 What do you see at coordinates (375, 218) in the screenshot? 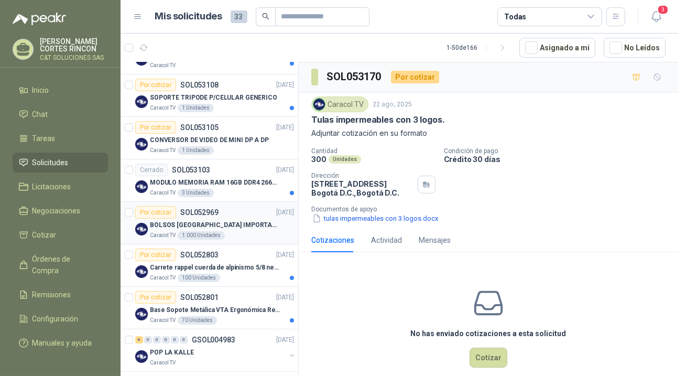
I see `button: tulas impermeables con 3 logos.docx` at bounding box center [375, 218].